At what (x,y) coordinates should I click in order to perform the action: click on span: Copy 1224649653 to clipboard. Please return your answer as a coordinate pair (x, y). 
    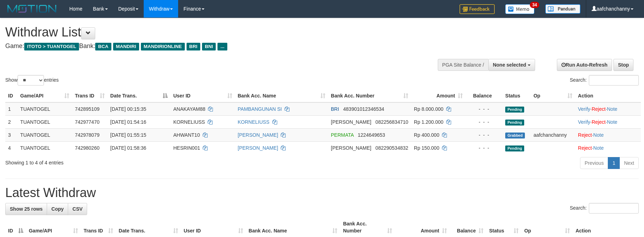
    Looking at the image, I should click on (371, 135).